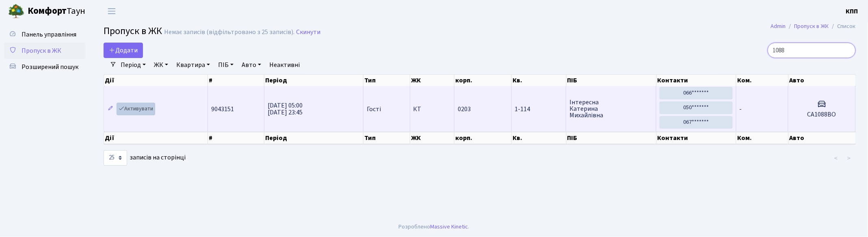  Describe the element at coordinates (843, 26) in the screenshot. I see `li: Список` at that location.